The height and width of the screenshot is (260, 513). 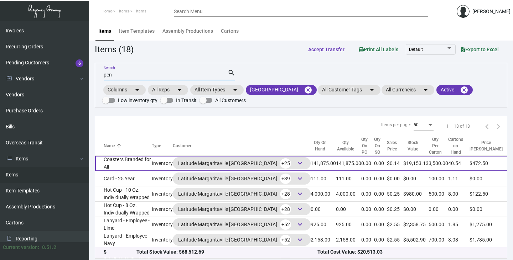 What do you see at coordinates (459, 146) in the screenshot?
I see `div: Cartons on Hand` at bounding box center [459, 146].